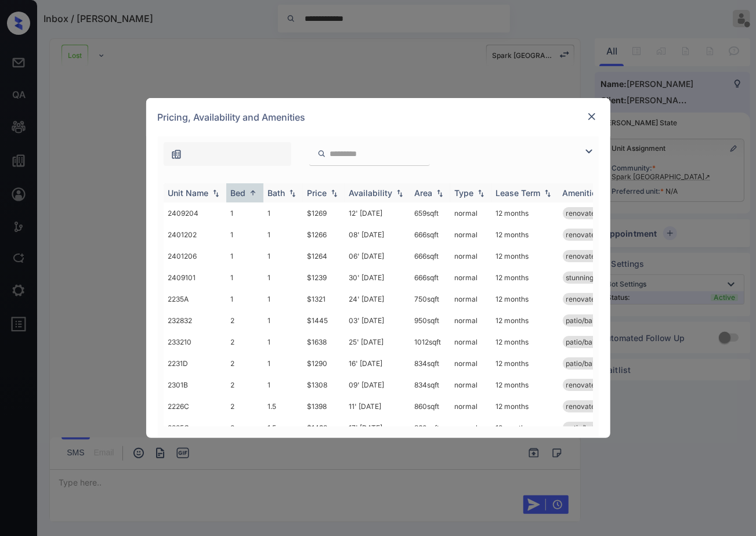  I want to click on td: $1398, so click(324, 406).